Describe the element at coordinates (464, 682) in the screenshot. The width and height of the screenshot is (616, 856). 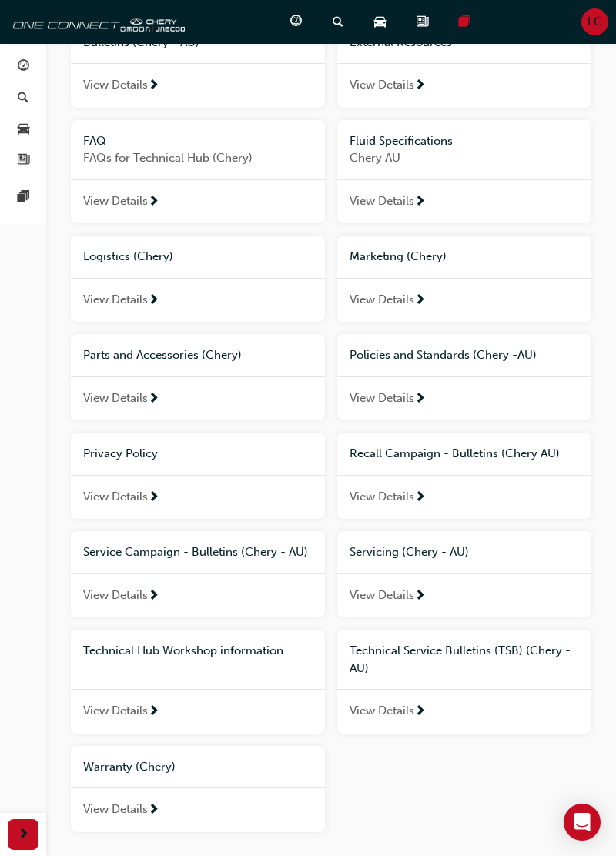
I see `a: Technical Service Bulletins (TSB) (Chery - AU)View Details` at that location.